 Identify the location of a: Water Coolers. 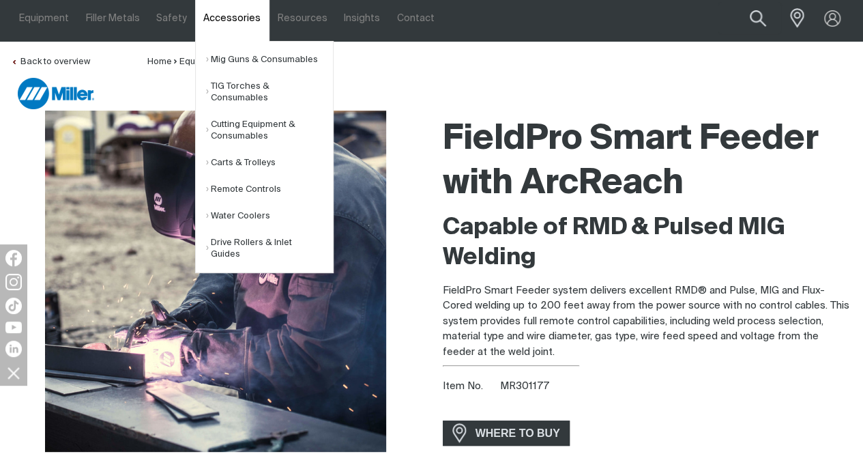
(269, 216).